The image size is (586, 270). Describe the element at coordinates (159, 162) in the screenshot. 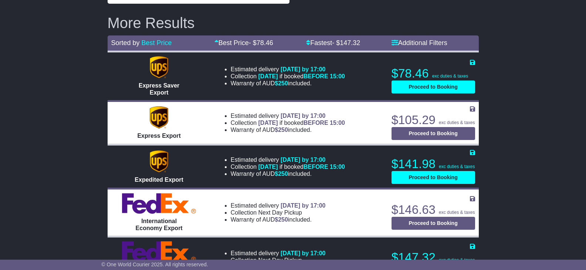

I see `img: UPS (new): Expedited Export` at that location.